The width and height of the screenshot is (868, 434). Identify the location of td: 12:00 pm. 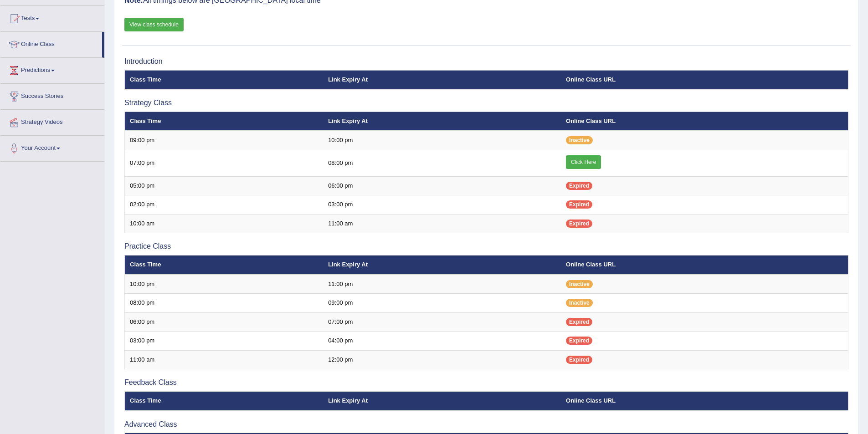
(442, 360).